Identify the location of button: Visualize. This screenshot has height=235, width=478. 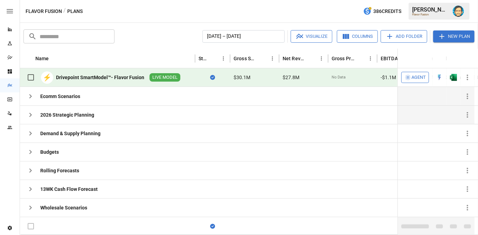
(311, 36).